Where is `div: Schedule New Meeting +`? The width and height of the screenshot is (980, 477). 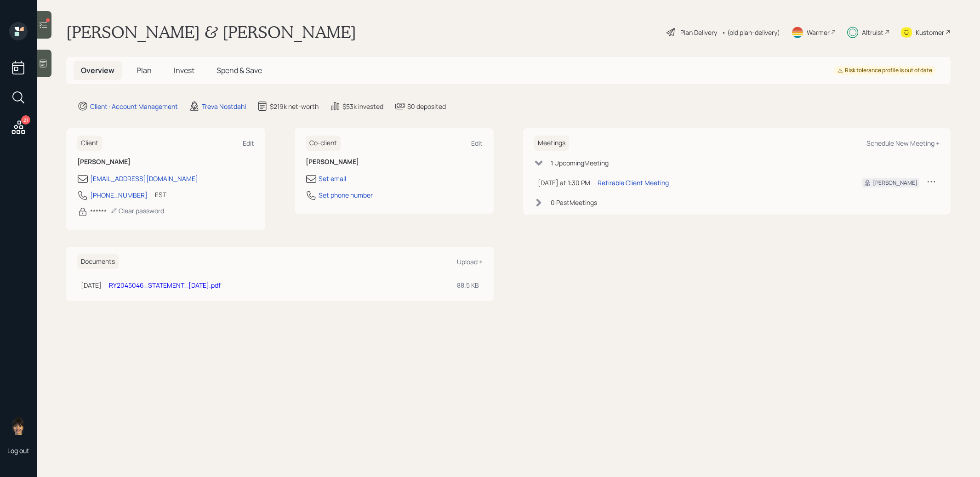 div: Schedule New Meeting + is located at coordinates (903, 143).